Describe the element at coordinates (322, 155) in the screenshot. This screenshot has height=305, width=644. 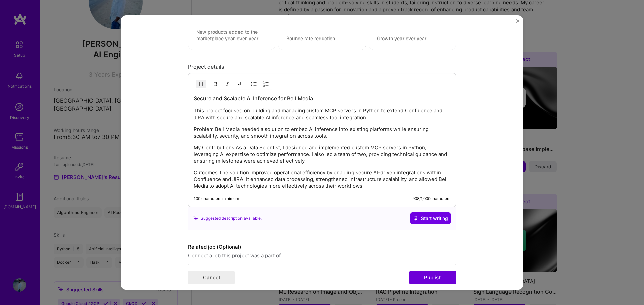
I see `p: My Contributions As a Data Scientist, I designed and implemented custom MCP servers in Python, le...` at that location.